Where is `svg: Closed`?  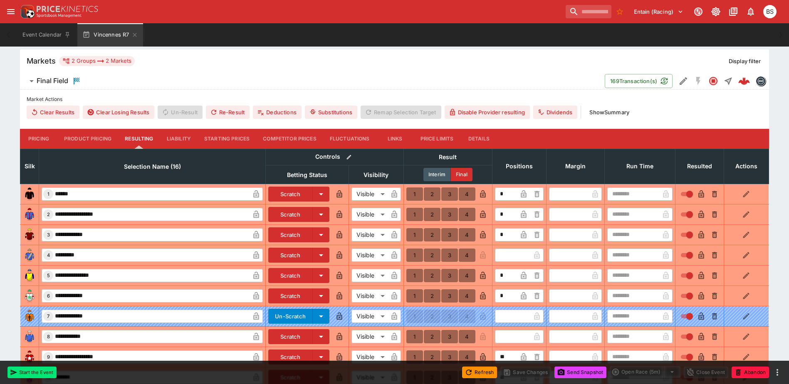
svg: Closed is located at coordinates (714, 81).